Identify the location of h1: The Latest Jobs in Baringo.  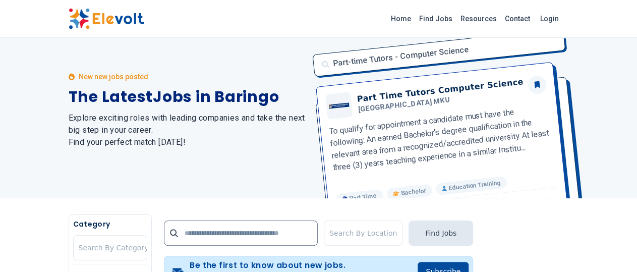
(188, 97).